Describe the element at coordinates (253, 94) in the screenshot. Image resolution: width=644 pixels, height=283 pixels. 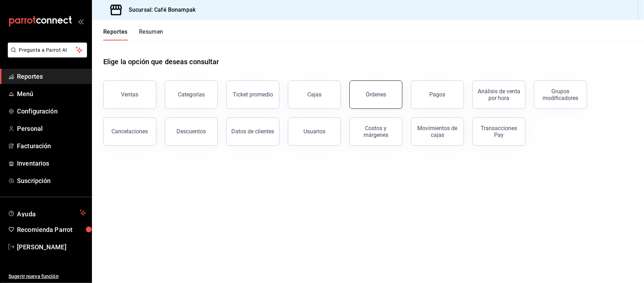
I see `div: Ticket promedio` at that location.